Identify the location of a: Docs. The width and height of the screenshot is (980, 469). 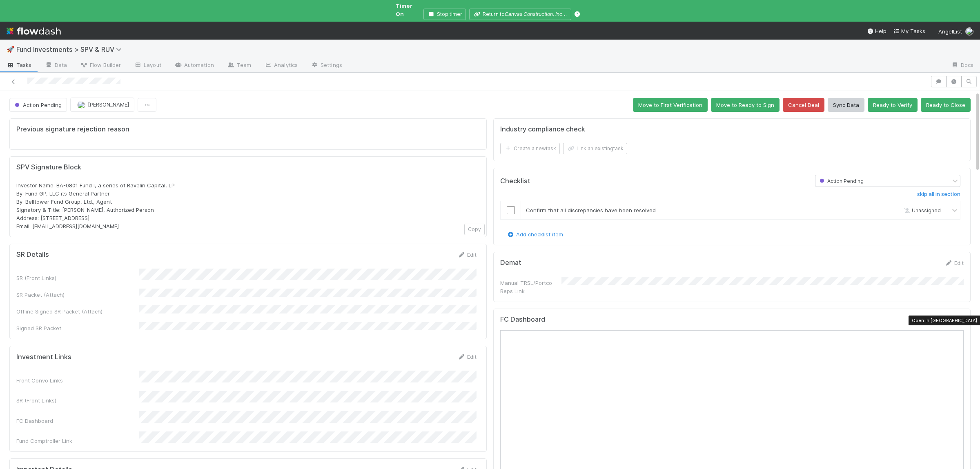
(962, 65).